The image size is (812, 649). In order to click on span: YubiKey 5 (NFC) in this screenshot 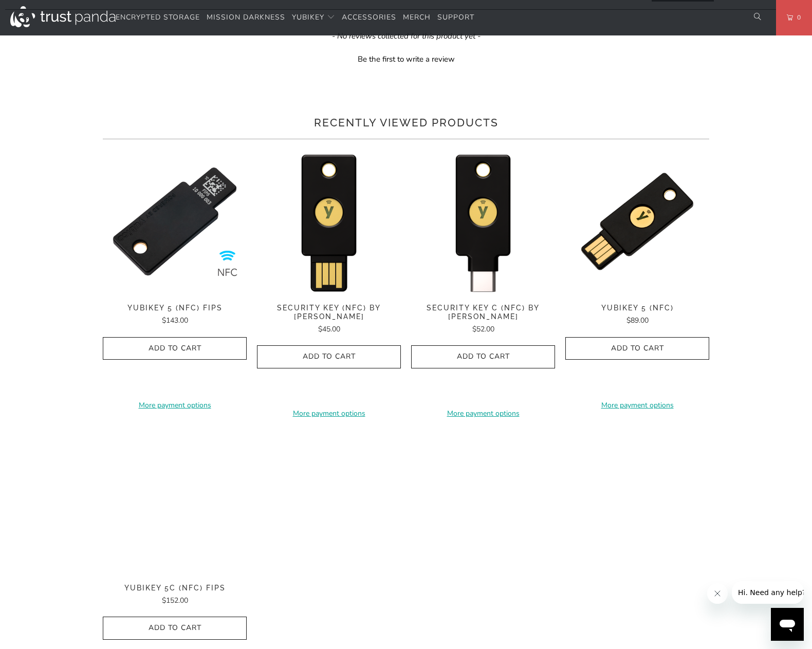, I will do `click(637, 308)`.